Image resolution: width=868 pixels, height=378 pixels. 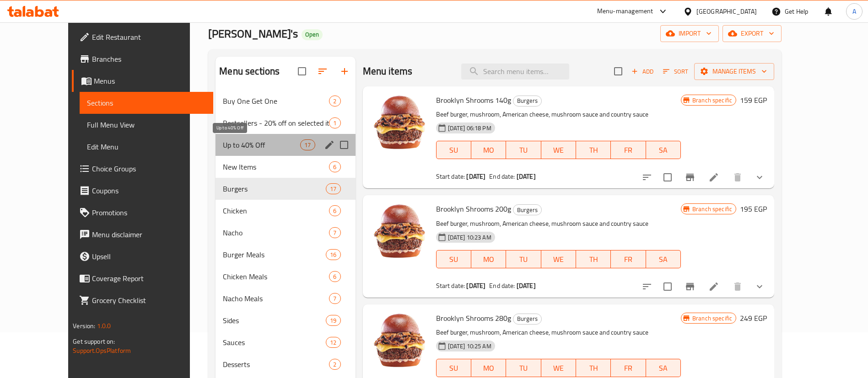 What do you see at coordinates (142, 191) in the screenshot?
I see `a: Coupons` at bounding box center [142, 191].